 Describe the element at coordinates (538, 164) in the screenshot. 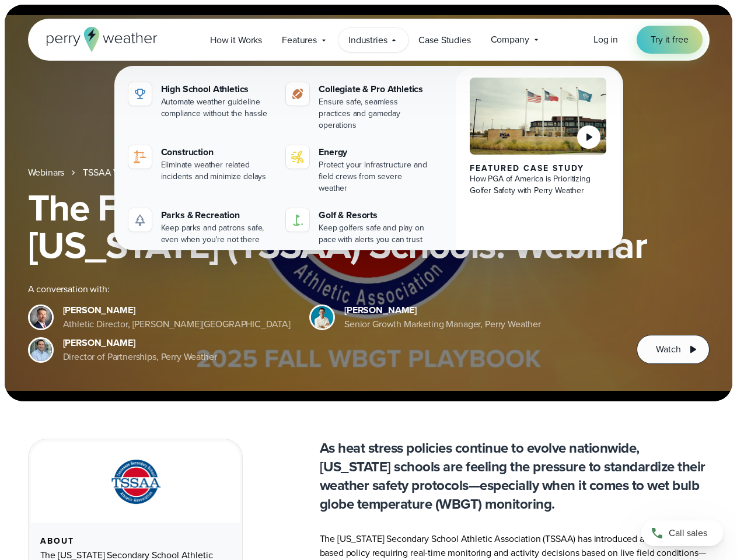

I see `a: PGA of America, Frisco Campus Featured Case Study How PGA of America is Prioritizing Golfer Safet...` at that location.